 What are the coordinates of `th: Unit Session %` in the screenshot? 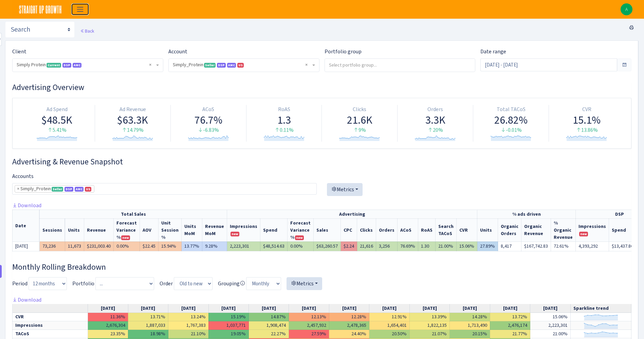 It's located at (170, 230).